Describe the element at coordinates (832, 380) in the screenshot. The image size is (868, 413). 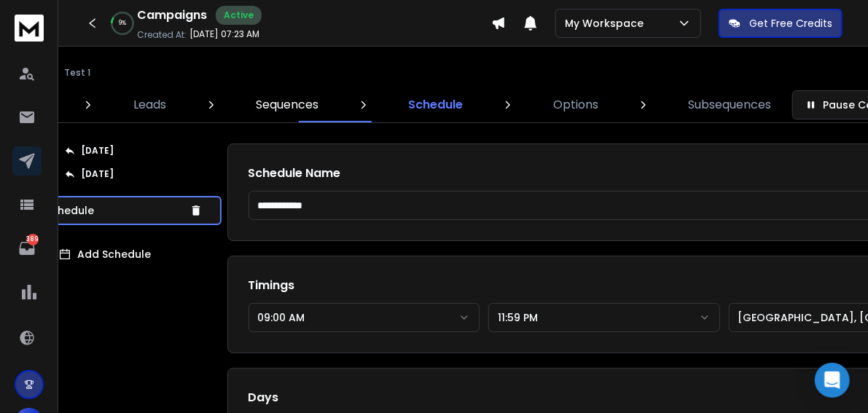
I see `div: Open Intercom Messenger` at that location.